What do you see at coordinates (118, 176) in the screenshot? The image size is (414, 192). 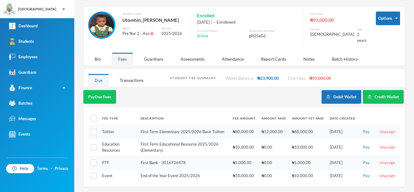 I see `td: Event` at bounding box center [118, 176].